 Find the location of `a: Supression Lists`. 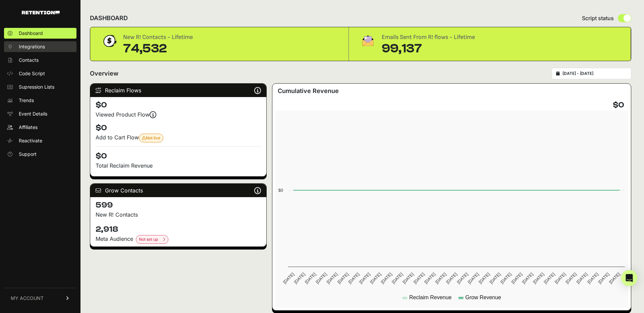

a: Supression Lists is located at coordinates (40, 87).